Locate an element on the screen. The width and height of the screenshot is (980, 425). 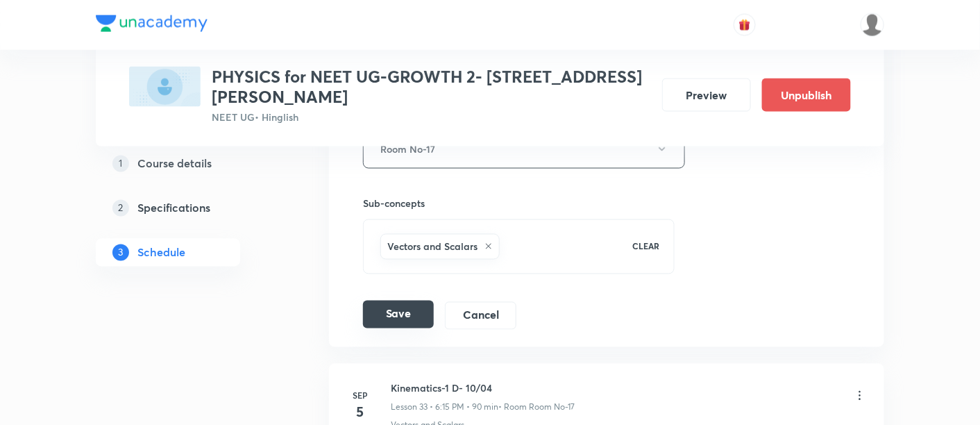
button: Preview is located at coordinates (706, 95).